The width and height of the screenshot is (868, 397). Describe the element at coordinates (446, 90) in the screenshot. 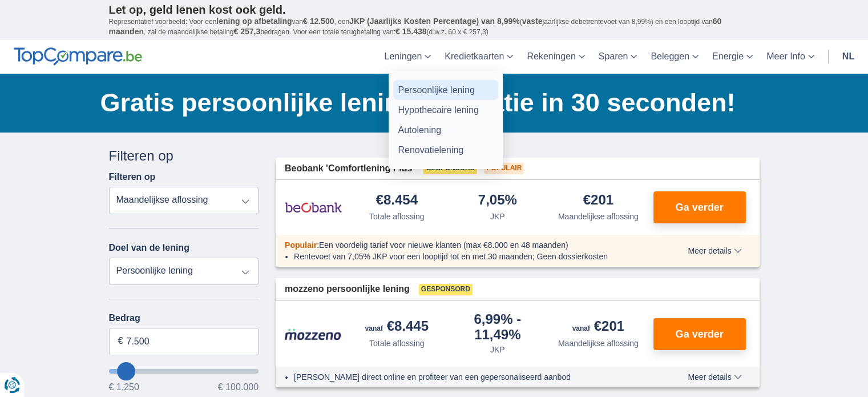

I see `a: Persoonlijke lening` at that location.